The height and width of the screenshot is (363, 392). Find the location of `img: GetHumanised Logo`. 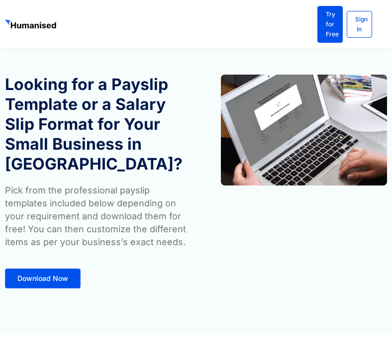

img: GetHumanised Logo is located at coordinates (31, 25).